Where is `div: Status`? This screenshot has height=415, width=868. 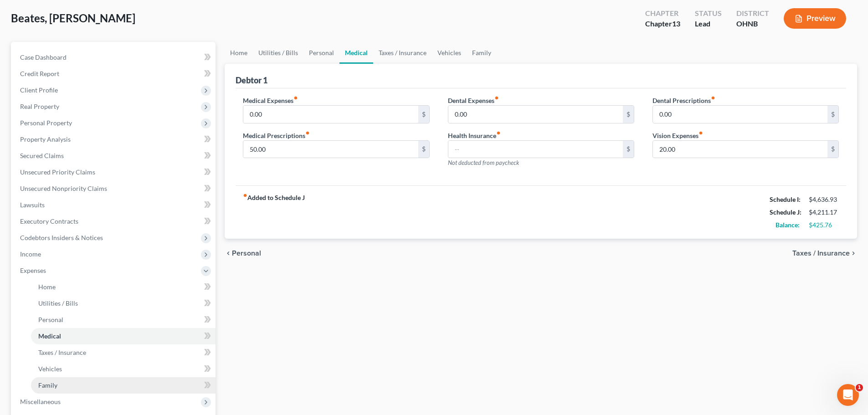
div: Status is located at coordinates (708, 13).